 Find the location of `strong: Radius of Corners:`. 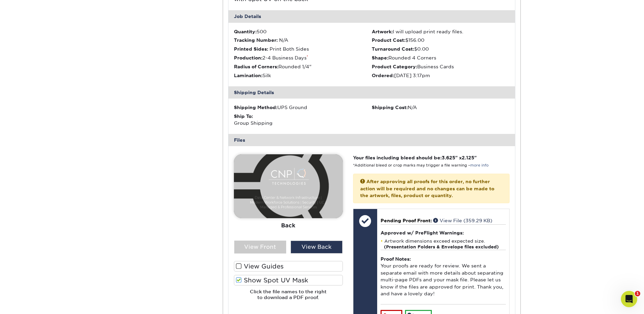

strong: Radius of Corners: is located at coordinates (256, 66).